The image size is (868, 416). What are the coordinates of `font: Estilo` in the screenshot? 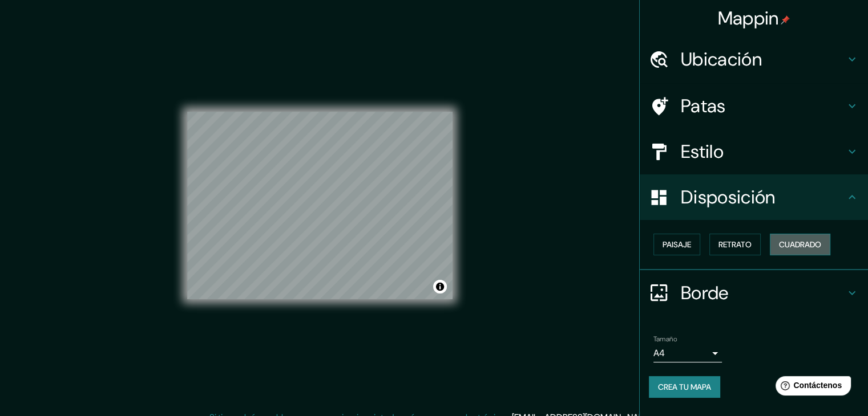 It's located at (702, 152).